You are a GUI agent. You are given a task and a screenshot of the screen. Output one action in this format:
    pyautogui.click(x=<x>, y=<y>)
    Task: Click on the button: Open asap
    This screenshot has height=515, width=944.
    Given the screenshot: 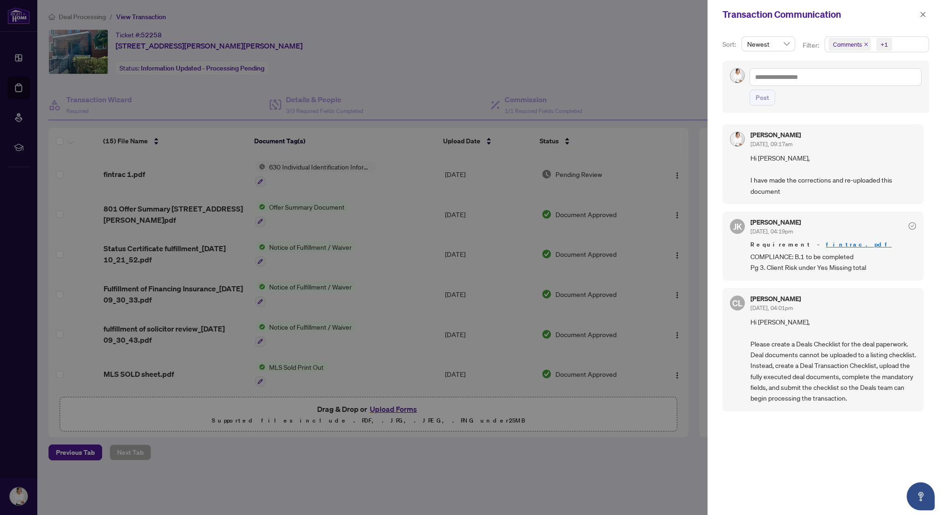 What is the action you would take?
    pyautogui.click(x=921, y=496)
    